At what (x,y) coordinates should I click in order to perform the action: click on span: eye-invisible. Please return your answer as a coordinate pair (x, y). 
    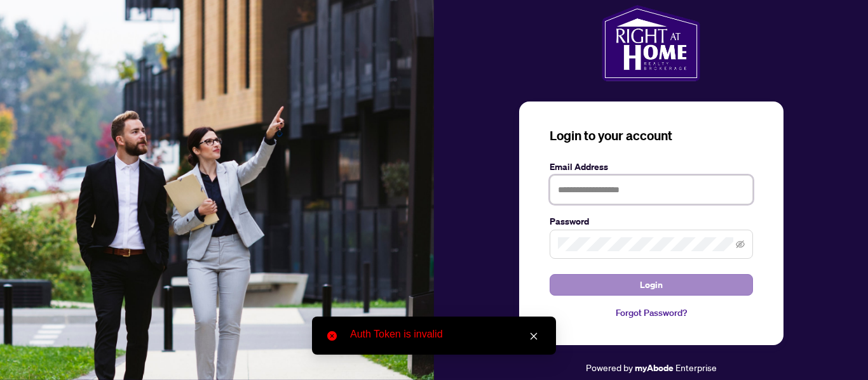
    Looking at the image, I should click on (740, 244).